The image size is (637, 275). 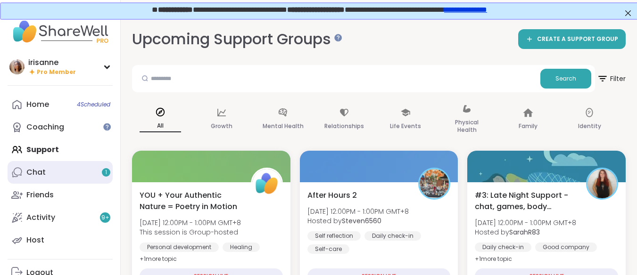 What do you see at coordinates (566, 79) in the screenshot?
I see `span: Search` at bounding box center [566, 79].